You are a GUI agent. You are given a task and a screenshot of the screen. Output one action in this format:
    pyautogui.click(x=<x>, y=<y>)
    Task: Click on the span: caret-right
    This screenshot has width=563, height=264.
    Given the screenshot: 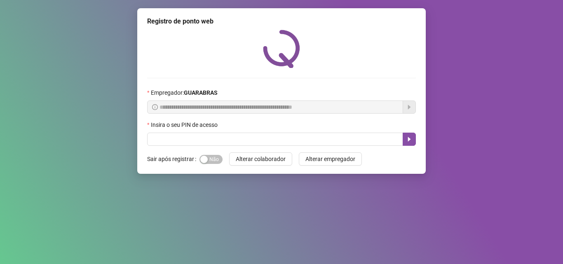 What is the action you would take?
    pyautogui.click(x=409, y=139)
    